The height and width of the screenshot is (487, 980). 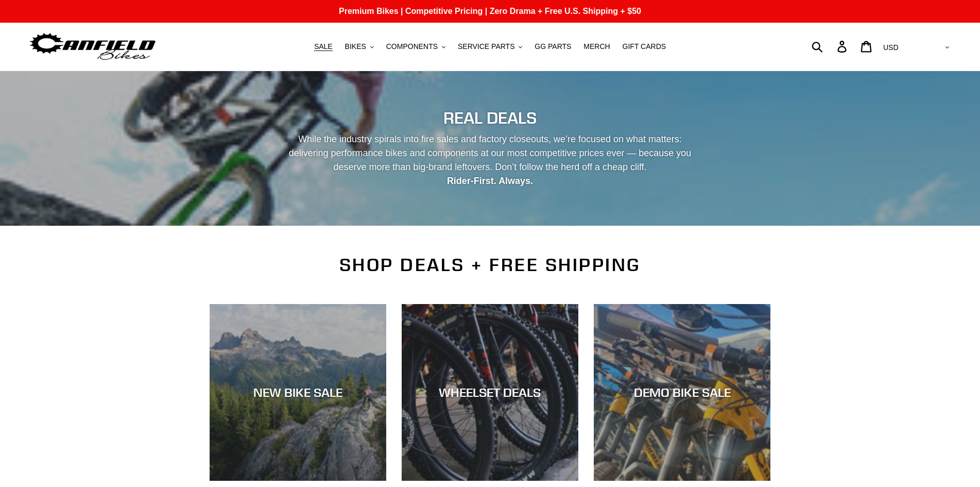 What do you see at coordinates (490, 46) in the screenshot?
I see `button: SERVICE PARTS` at bounding box center [490, 46].